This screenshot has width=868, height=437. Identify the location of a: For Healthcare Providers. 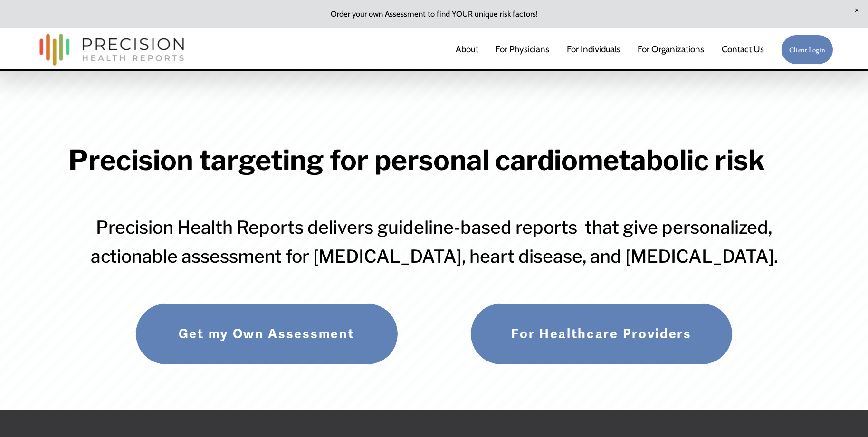
(602, 334).